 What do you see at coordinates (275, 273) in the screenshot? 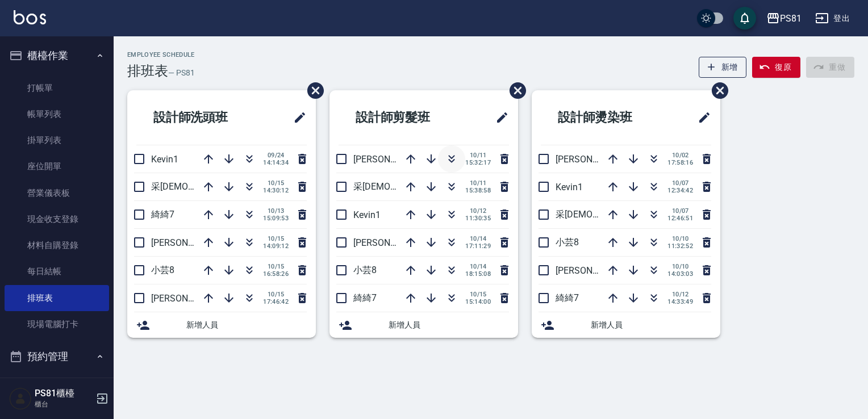
I see `span: 16:58:26` at bounding box center [275, 273].